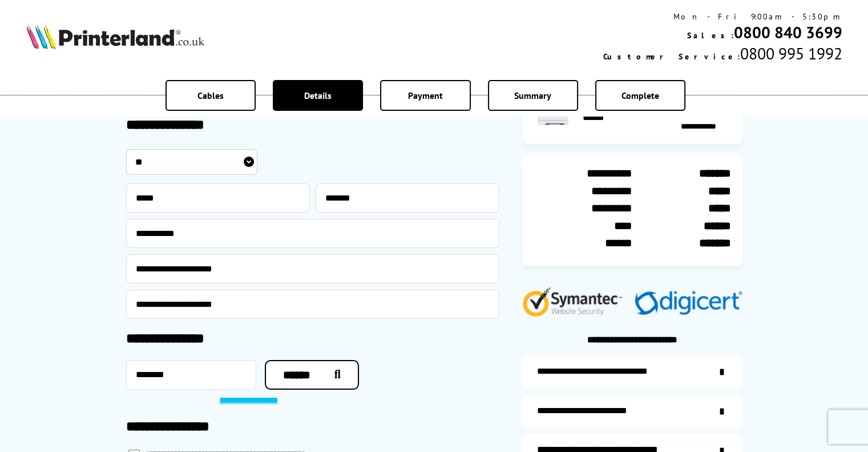 The height and width of the screenshot is (452, 868). Describe the element at coordinates (788, 32) in the screenshot. I see `b: 0800 840 3699` at that location.